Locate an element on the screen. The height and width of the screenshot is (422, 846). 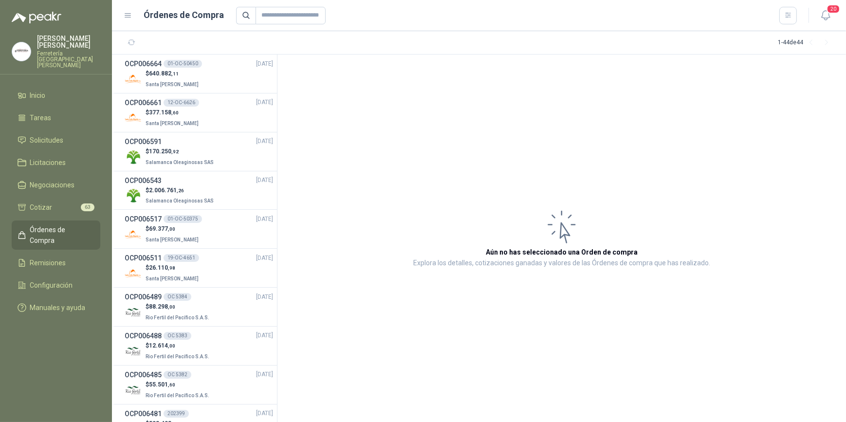
p: Explora los detalles, cotizaciones ganadas y valores de las Órdenes de compra que has realizado. is located at coordinates (562, 263).